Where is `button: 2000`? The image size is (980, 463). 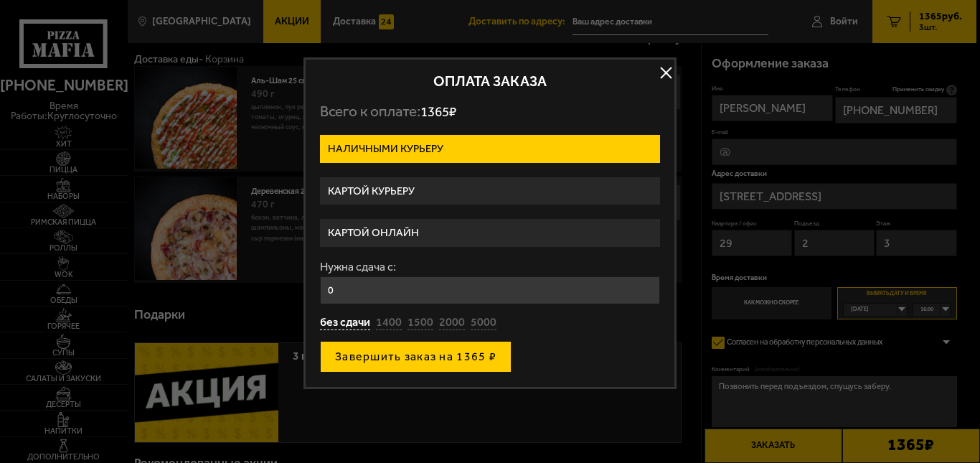
button: 2000 is located at coordinates (452, 323).